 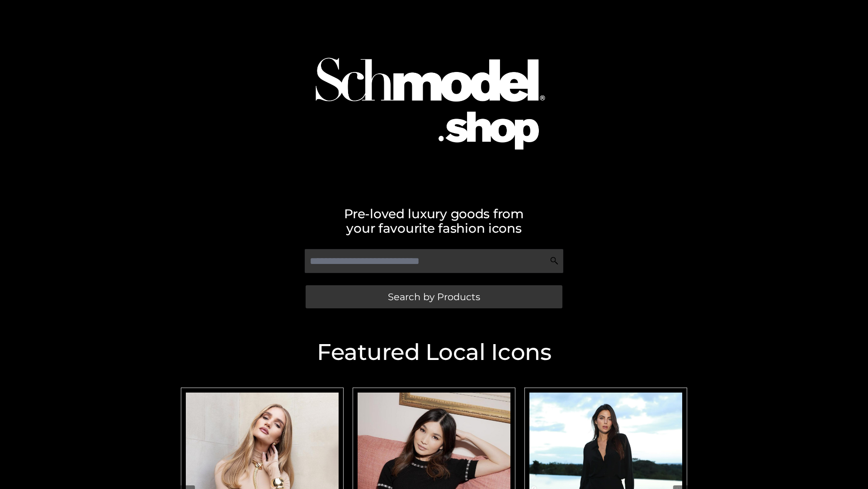 What do you see at coordinates (434, 352) in the screenshot?
I see `h2: Featured Local Icons​` at bounding box center [434, 352].